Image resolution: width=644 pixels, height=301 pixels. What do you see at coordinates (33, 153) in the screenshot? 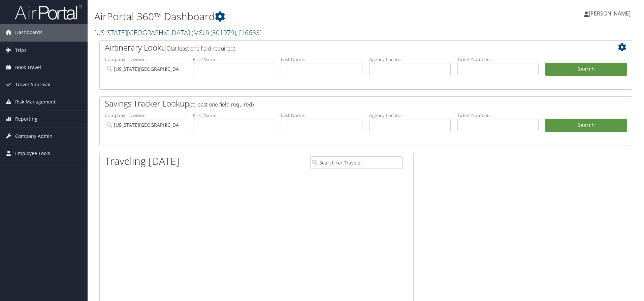
I see `span: Employee Tools` at bounding box center [33, 153].